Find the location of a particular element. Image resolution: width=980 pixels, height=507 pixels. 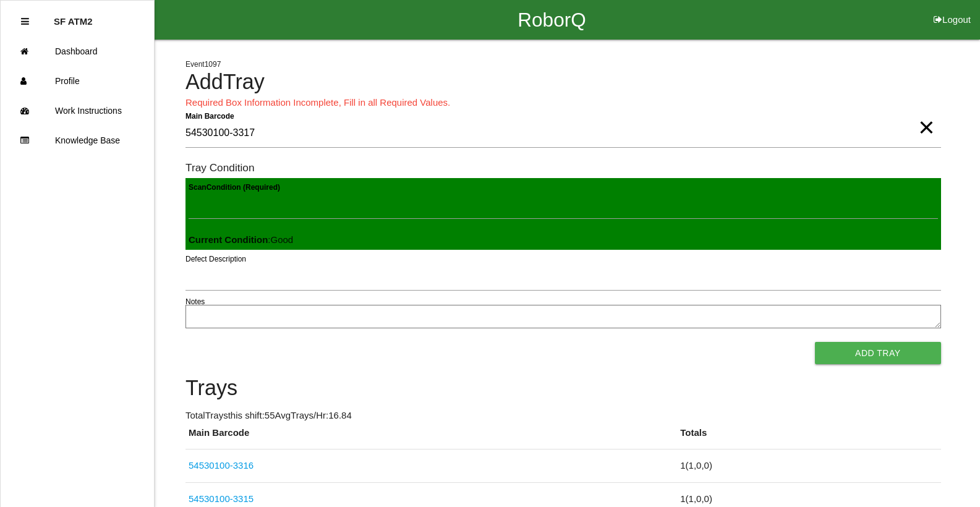

label: Defect Description is located at coordinates (216, 259).